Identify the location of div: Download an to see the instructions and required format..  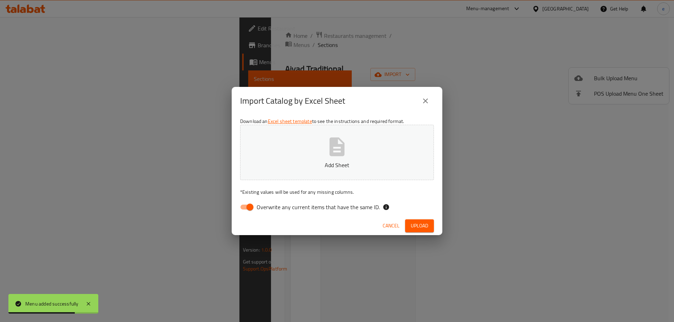
(337, 166).